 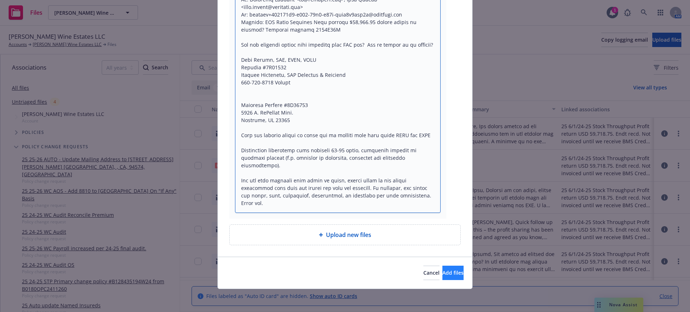 What do you see at coordinates (349, 235) in the screenshot?
I see `span: Upload new files` at bounding box center [349, 235].